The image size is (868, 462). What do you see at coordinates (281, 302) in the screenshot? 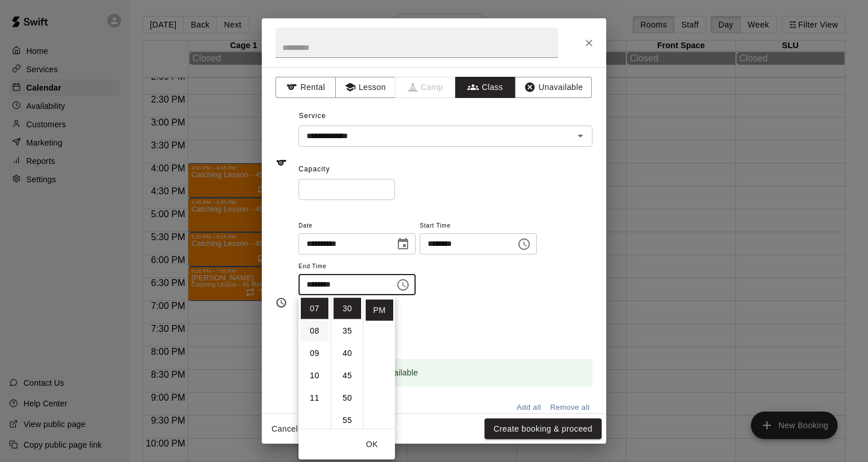
I see `svg: Timing` at bounding box center [281, 302].